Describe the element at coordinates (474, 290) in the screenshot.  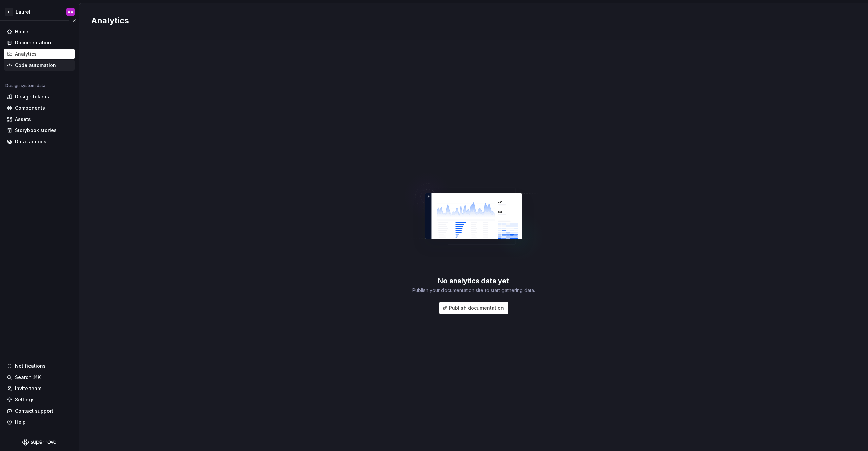
I see `div: Publish your documentation site to start gathering data.` at that location.